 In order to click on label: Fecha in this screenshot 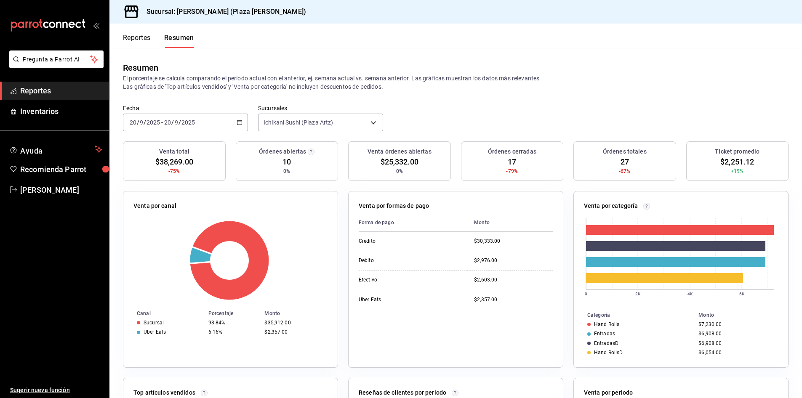, I will do `click(185, 108)`.